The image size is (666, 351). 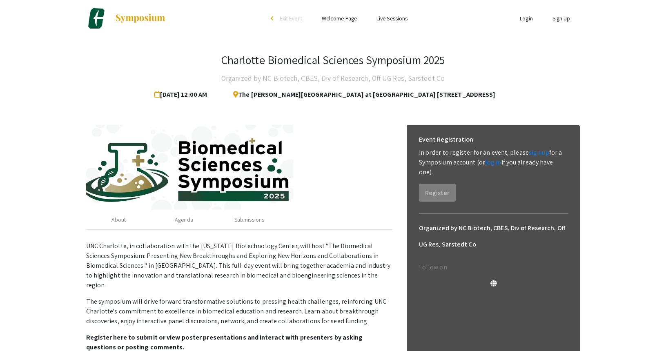 I want to click on div: Agenda, so click(x=184, y=220).